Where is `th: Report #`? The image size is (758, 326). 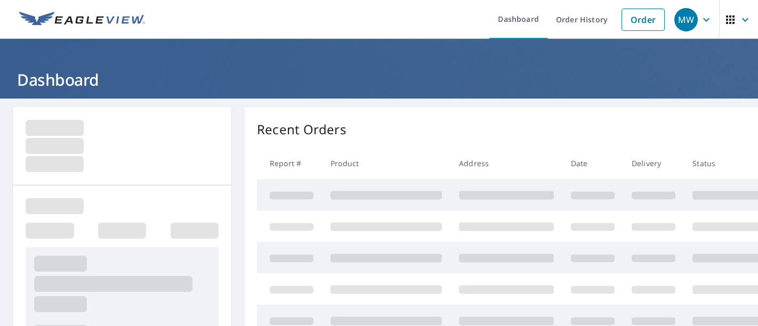 th: Report # is located at coordinates (289, 163).